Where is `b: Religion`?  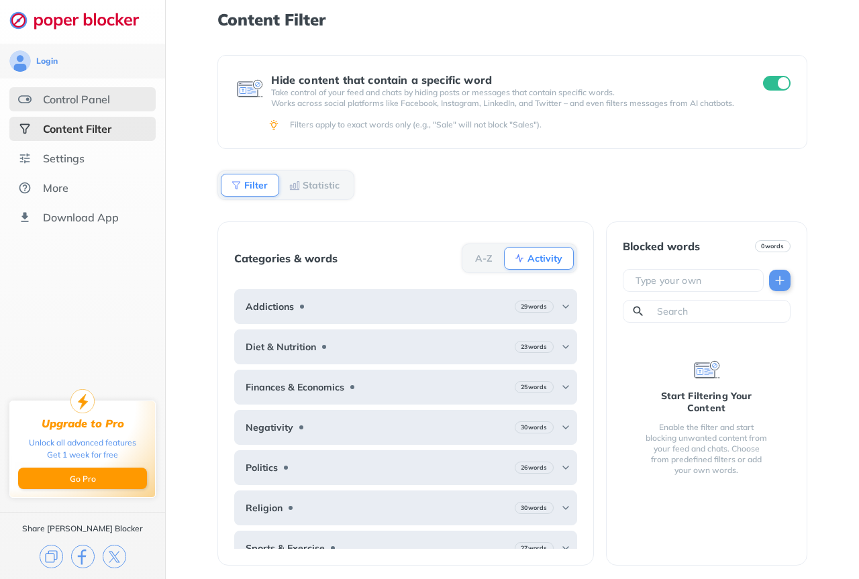 b: Religion is located at coordinates (264, 508).